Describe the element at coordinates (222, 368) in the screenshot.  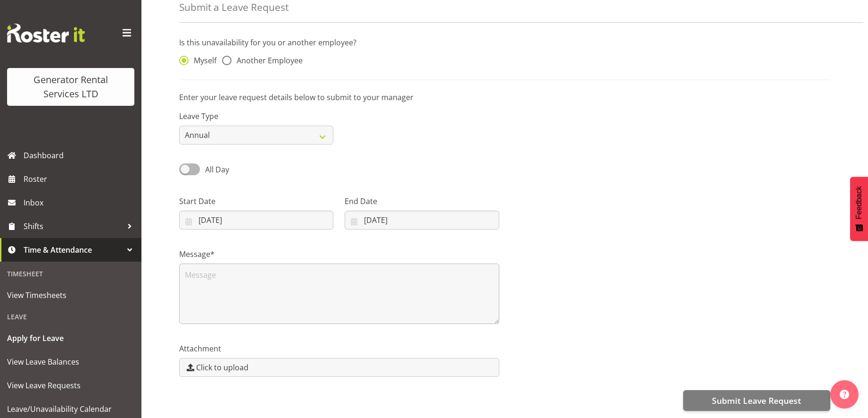
I see `span: Click to upload` at that location.